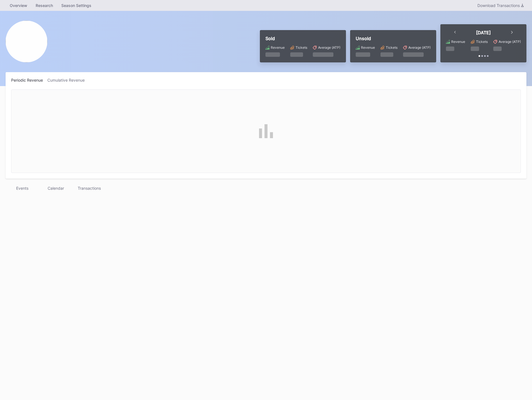 This screenshot has height=400, width=532. What do you see at coordinates (29, 80) in the screenshot?
I see `div: Periodic Revenue` at bounding box center [29, 80].